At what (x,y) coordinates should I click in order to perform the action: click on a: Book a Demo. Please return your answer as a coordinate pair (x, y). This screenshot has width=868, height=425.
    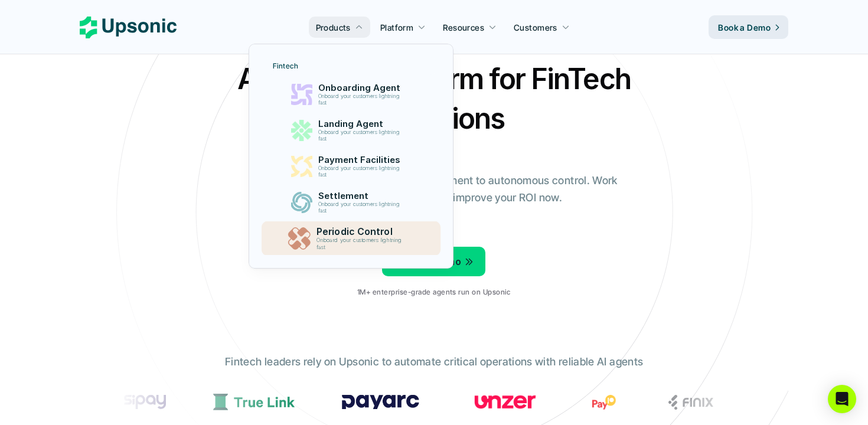
    Looking at the image, I should click on (748, 27).